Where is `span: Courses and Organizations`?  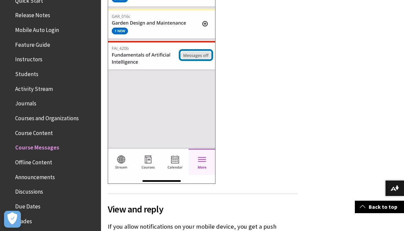
span: Courses and Organizations is located at coordinates (47, 117).